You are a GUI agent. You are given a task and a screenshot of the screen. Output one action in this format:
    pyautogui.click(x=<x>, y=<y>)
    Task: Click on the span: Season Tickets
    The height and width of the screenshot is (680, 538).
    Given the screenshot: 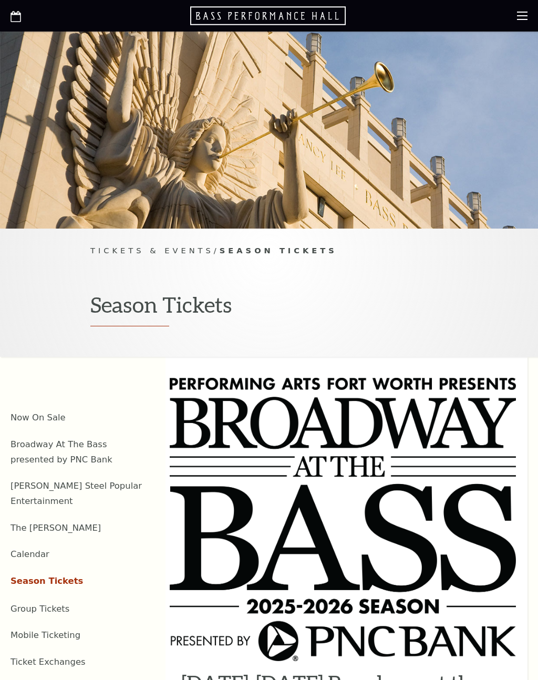 What is the action you would take?
    pyautogui.click(x=279, y=250)
    